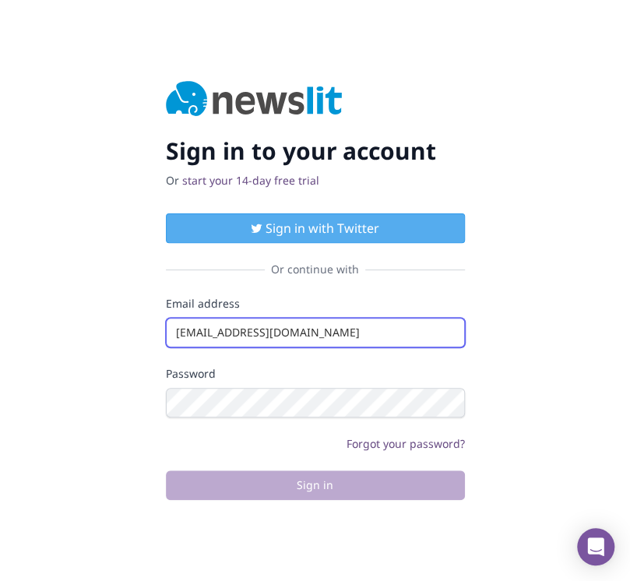  I want to click on span: Or continue with, so click(315, 270).